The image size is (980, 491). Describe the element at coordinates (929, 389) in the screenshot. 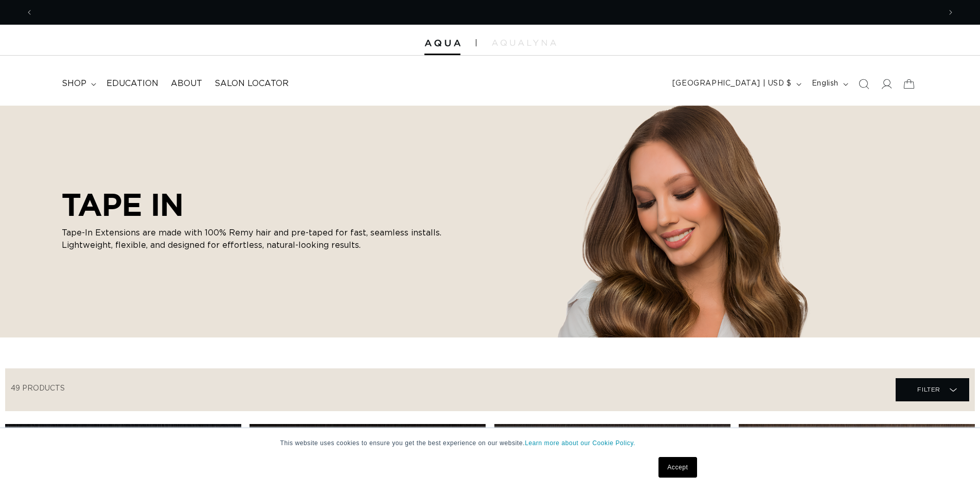

I see `span: Filter` at that location.